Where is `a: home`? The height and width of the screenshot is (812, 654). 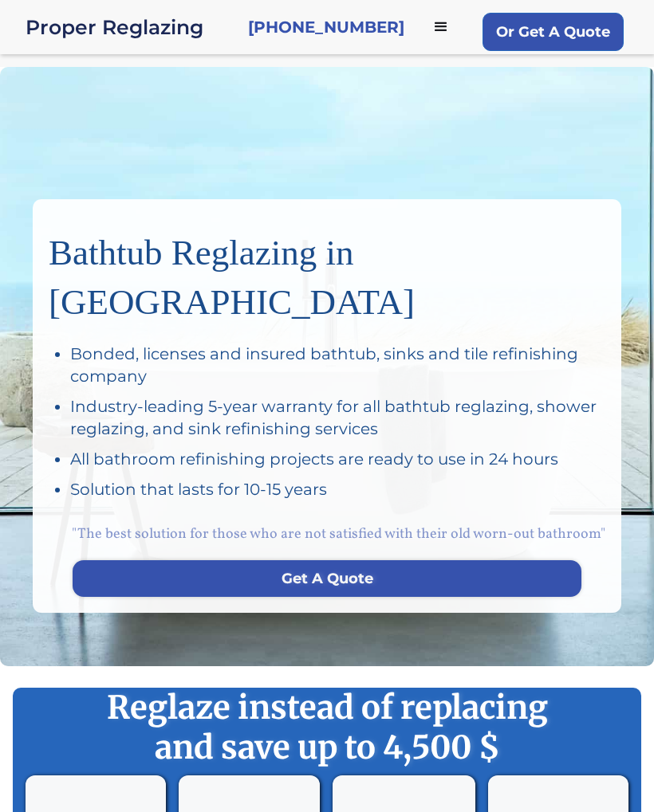
a: home is located at coordinates (130, 27).